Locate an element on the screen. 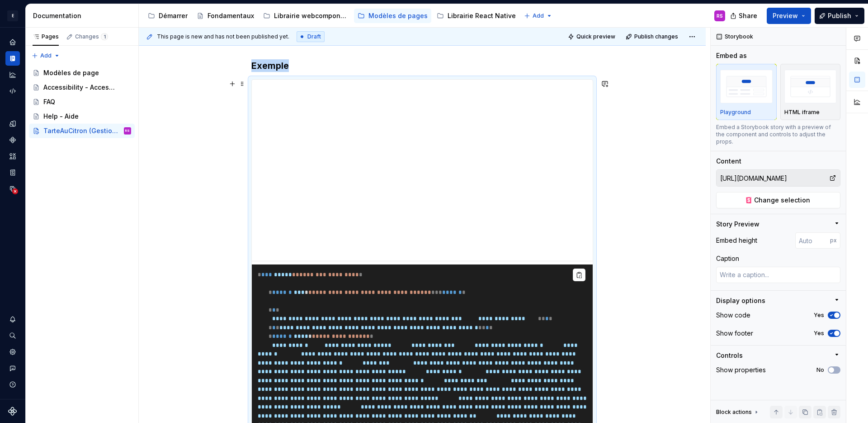  a: Components is located at coordinates (12, 140).